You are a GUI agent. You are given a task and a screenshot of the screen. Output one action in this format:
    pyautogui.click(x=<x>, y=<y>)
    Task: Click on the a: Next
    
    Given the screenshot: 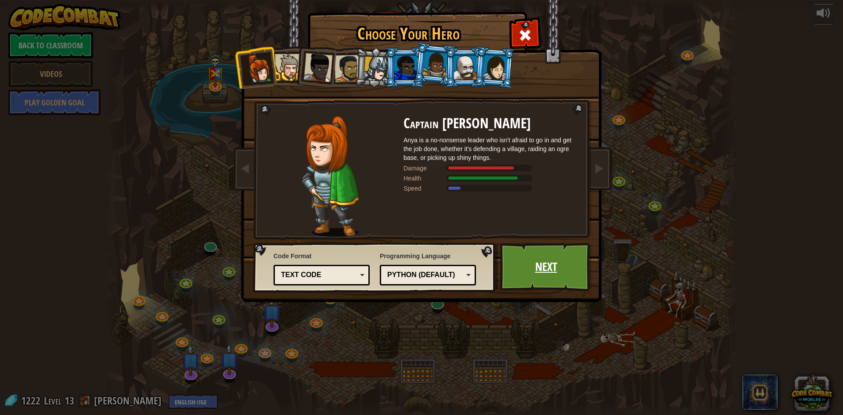 What is the action you would take?
    pyautogui.click(x=546, y=267)
    